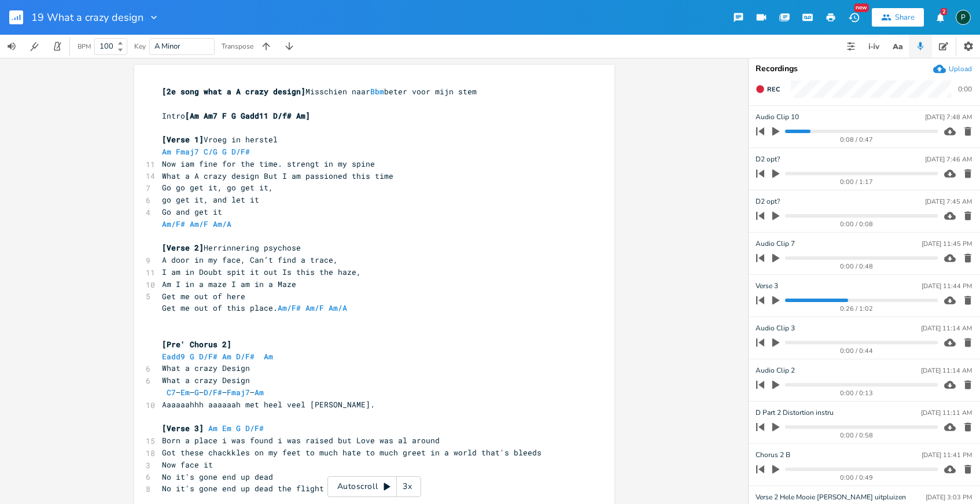 This screenshot has width=980, height=504. Describe the element at coordinates (183, 428) in the screenshot. I see `span: [Verse 3]` at that location.